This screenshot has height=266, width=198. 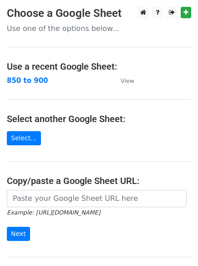 What do you see at coordinates (99, 66) in the screenshot?
I see `h4: Use a recent Google Sheet:` at bounding box center [99, 66].